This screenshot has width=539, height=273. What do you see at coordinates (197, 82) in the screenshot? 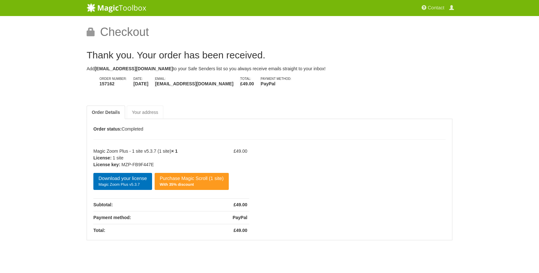
I see `li: Email:` at bounding box center [197, 82].